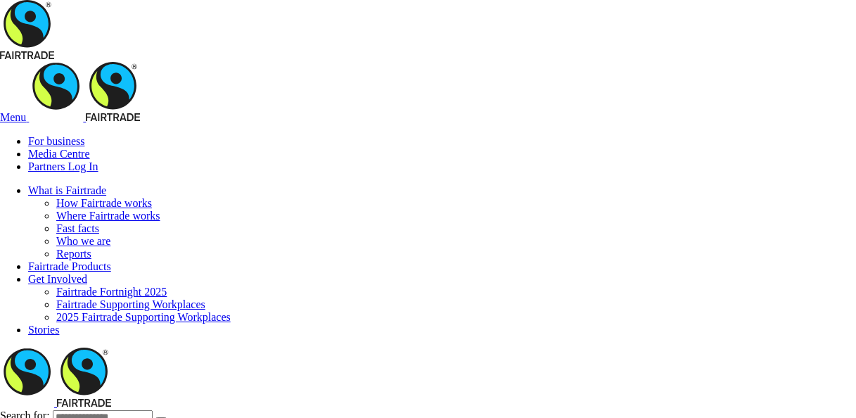 The height and width of the screenshot is (418, 856). What do you see at coordinates (59, 153) in the screenshot?
I see `a: Media Centre` at bounding box center [59, 153].